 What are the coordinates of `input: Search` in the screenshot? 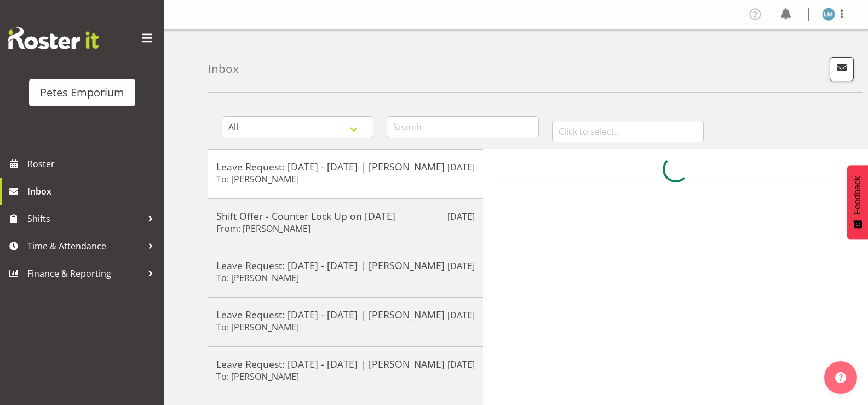 It's located at (462, 127).